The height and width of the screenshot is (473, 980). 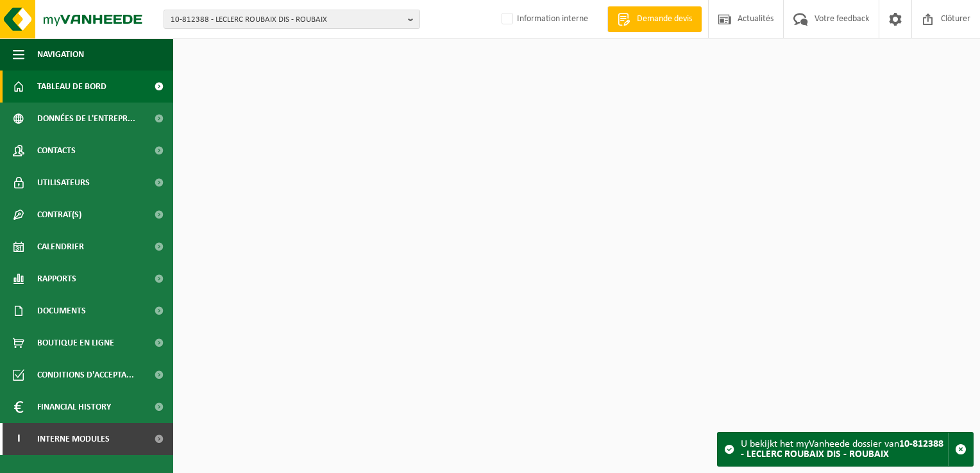 I want to click on label: Information interne, so click(x=543, y=19).